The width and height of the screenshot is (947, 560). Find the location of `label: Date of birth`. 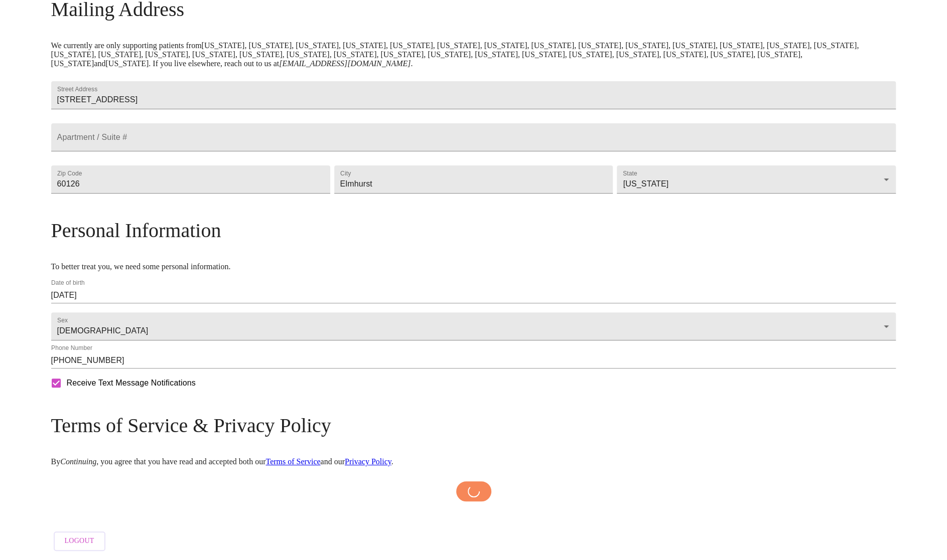

label: Date of birth is located at coordinates (68, 283).